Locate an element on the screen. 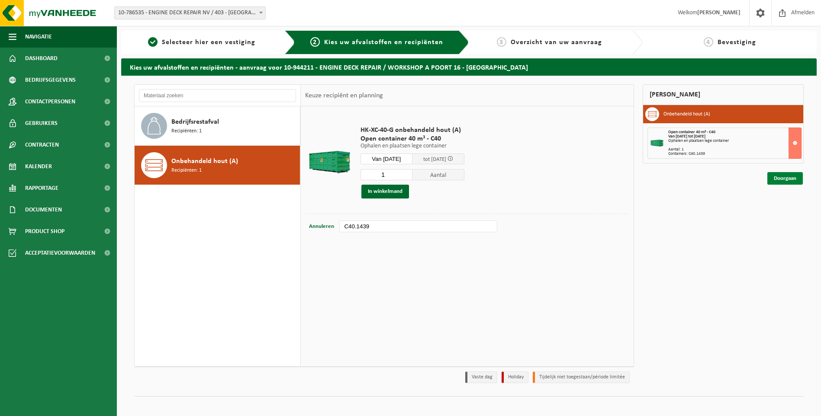 This screenshot has height=416, width=821. span: Rapportage is located at coordinates (42, 188).